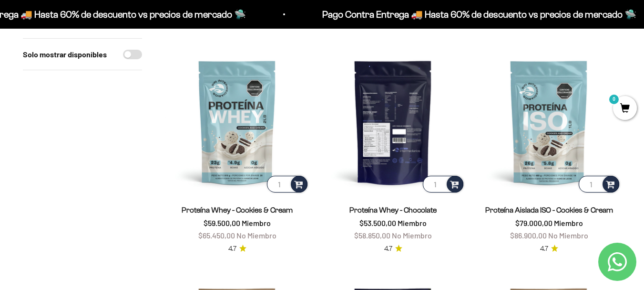 The width and height of the screenshot is (644, 290). What do you see at coordinates (393, 210) in the screenshot?
I see `a: Proteína Whey - Chocolate` at bounding box center [393, 210].